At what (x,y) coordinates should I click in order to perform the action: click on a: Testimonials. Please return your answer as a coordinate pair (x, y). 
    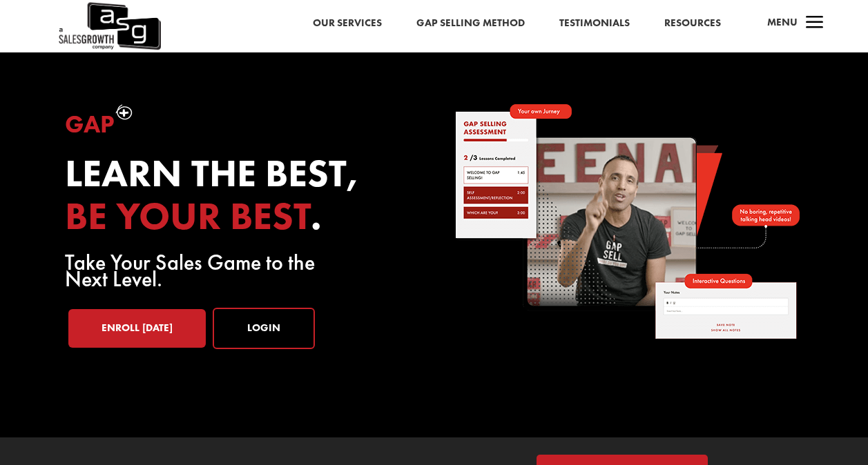
    Looking at the image, I should click on (594, 24).